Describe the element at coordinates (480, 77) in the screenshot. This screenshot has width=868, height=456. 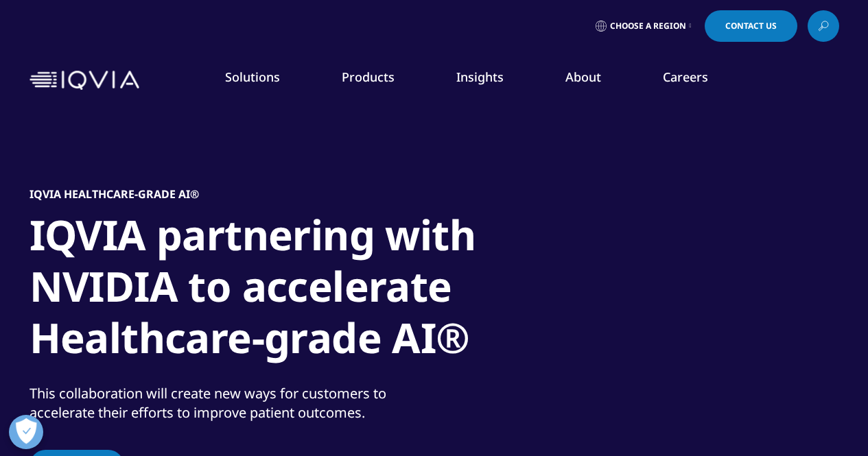
I see `a: Insights` at that location.